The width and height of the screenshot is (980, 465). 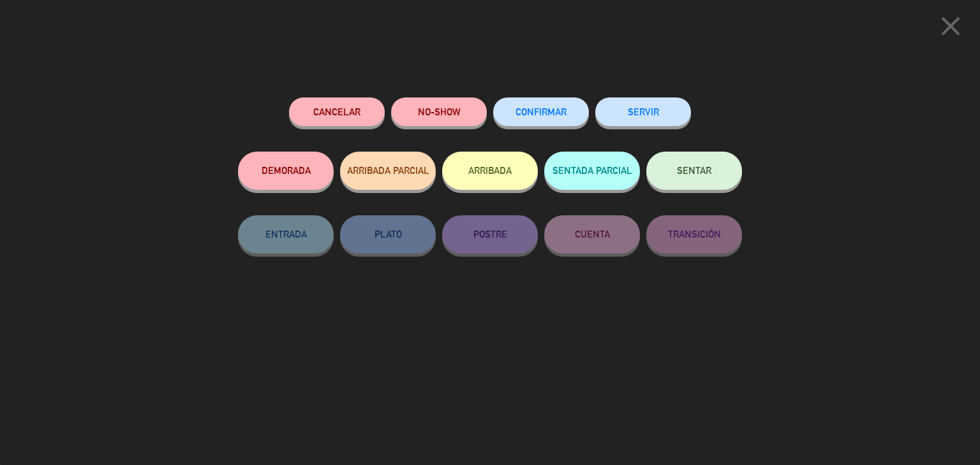 What do you see at coordinates (388, 234) in the screenshot?
I see `button: PLATO` at bounding box center [388, 234].